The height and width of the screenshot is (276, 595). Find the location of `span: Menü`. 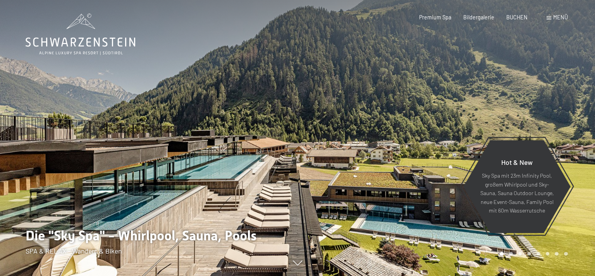

span: Menü is located at coordinates (561, 17).